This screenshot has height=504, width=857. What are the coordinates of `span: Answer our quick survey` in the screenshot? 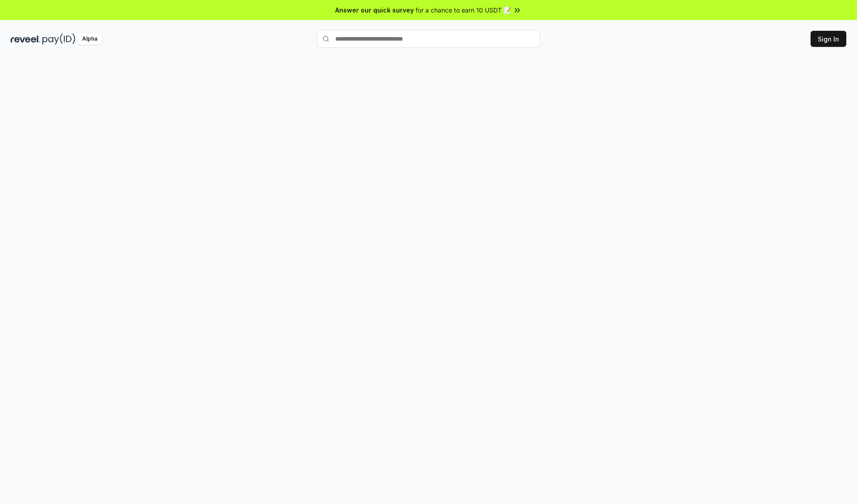 It's located at (375, 9).